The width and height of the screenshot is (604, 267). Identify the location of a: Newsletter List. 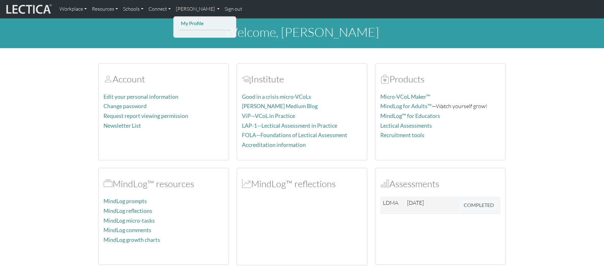
(122, 125).